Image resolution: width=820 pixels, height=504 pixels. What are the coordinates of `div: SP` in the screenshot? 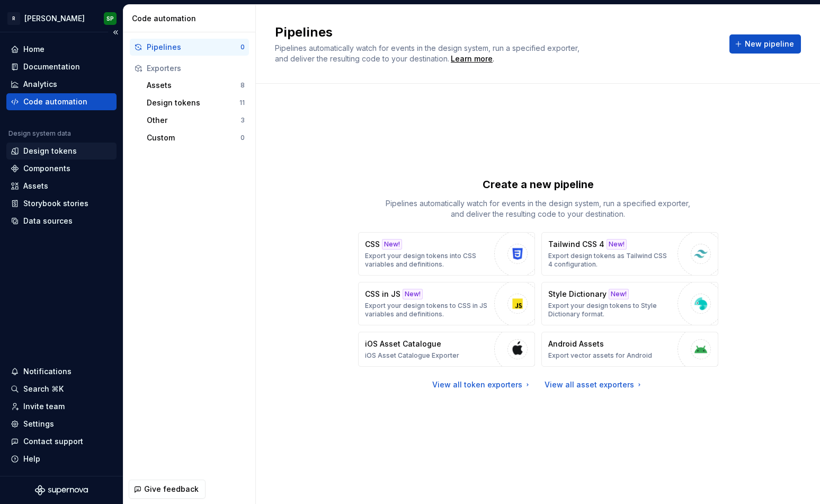 It's located at (110, 18).